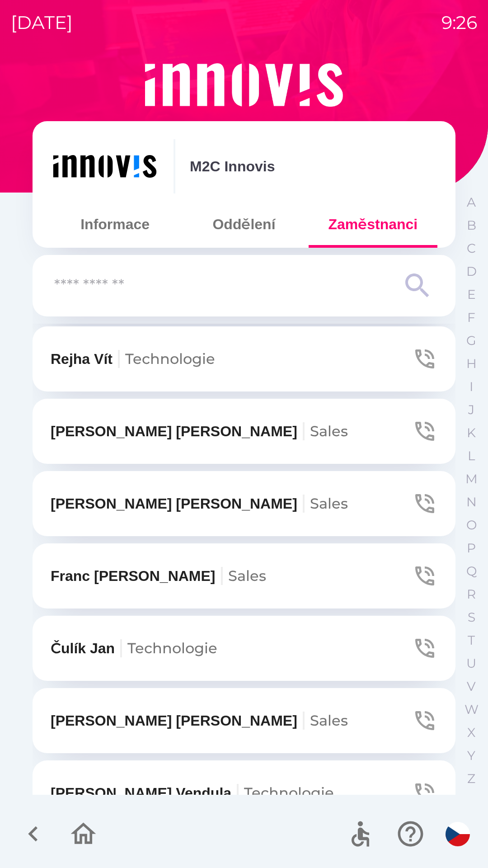 Image resolution: width=488 pixels, height=868 pixels. I want to click on img: ef454dd6-c04b-4b09-86fc-253a1223f7b7.png, so click(105, 166).